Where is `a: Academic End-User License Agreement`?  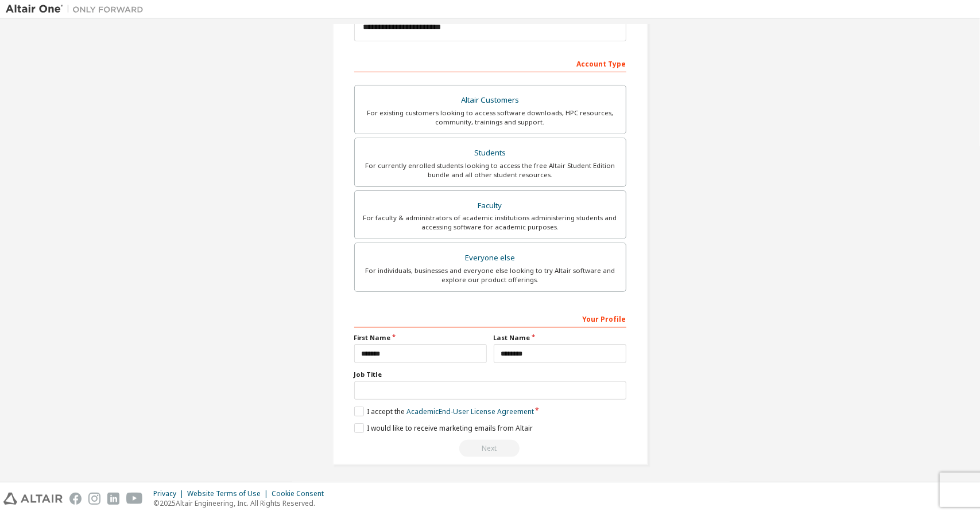
a: Academic End-User License Agreement is located at coordinates (470, 411).